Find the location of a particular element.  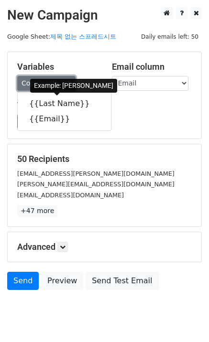

h2: New Campaign is located at coordinates (104, 15).